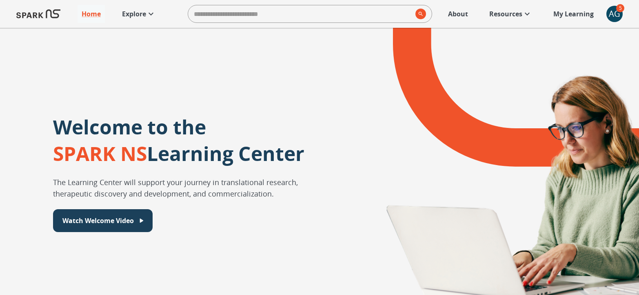 The width and height of the screenshot is (639, 295). What do you see at coordinates (91, 14) in the screenshot?
I see `a: Home` at bounding box center [91, 14].